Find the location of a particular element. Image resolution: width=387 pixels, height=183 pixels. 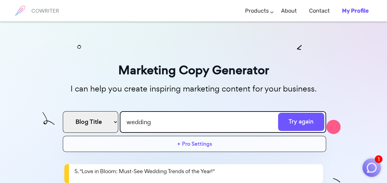

b: My Profile is located at coordinates (355, 11).